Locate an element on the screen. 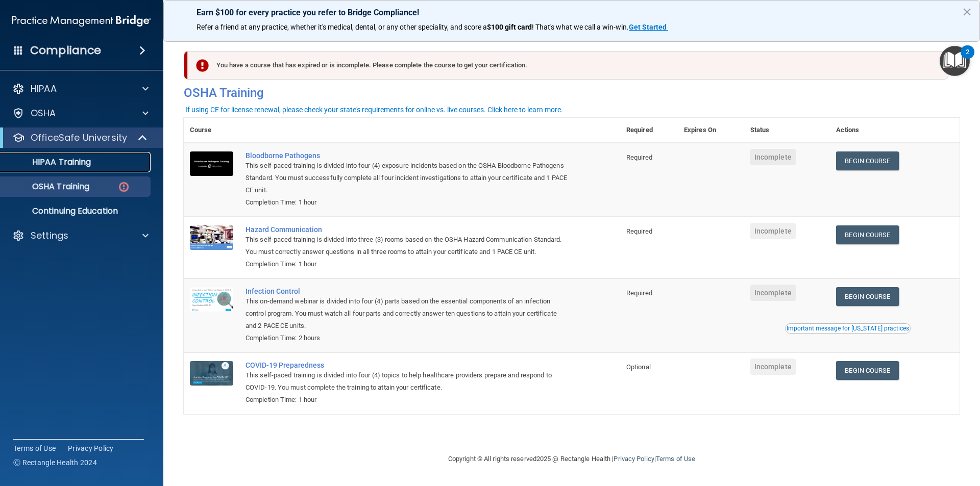 The height and width of the screenshot is (486, 980). th: Required is located at coordinates (648, 130).